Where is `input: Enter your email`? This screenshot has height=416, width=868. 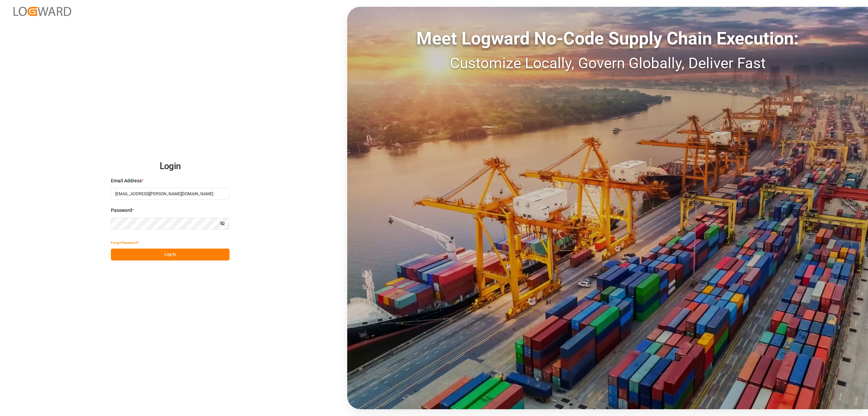 input: Enter your email is located at coordinates (171, 193).